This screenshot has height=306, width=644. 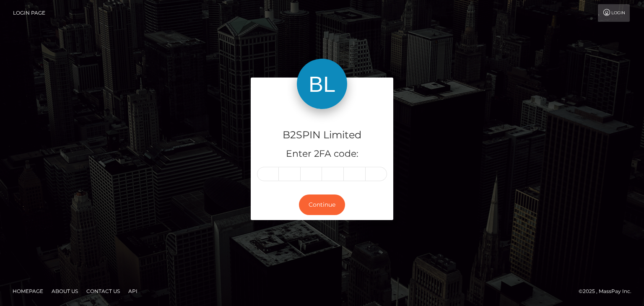 What do you see at coordinates (322, 205) in the screenshot?
I see `button: Continue` at bounding box center [322, 205].